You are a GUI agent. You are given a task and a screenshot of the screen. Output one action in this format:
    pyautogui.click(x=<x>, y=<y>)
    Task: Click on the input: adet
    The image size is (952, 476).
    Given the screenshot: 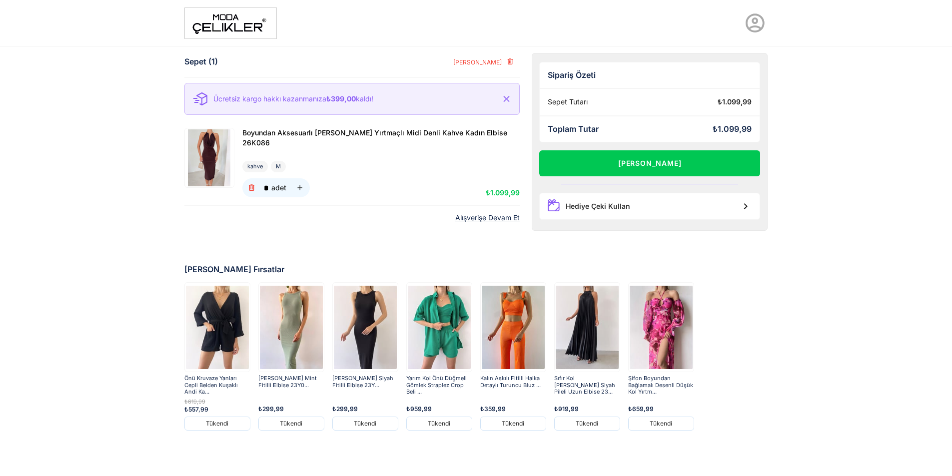 What is the action you would take?
    pyautogui.click(x=266, y=188)
    